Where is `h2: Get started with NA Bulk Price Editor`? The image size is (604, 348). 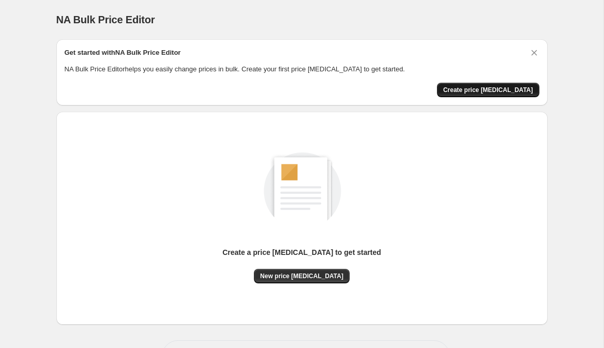 h2: Get started with NA Bulk Price Editor is located at coordinates (123, 53).